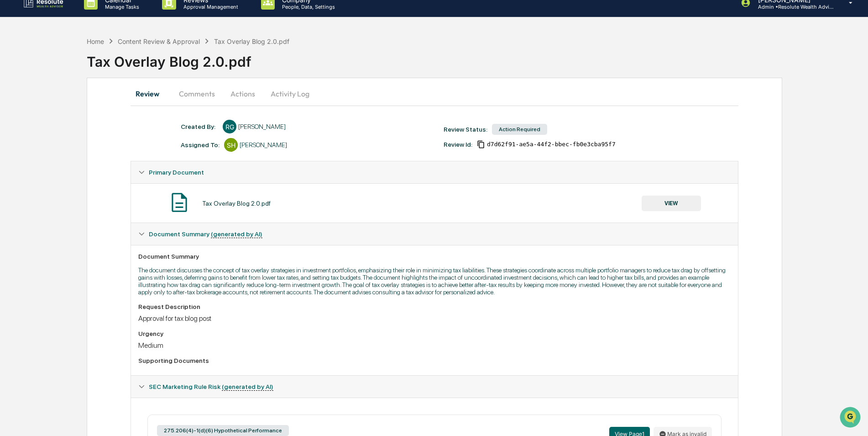  What do you see at coordinates (307, 7) in the screenshot?
I see `p: People, Data, Settings` at bounding box center [307, 7].